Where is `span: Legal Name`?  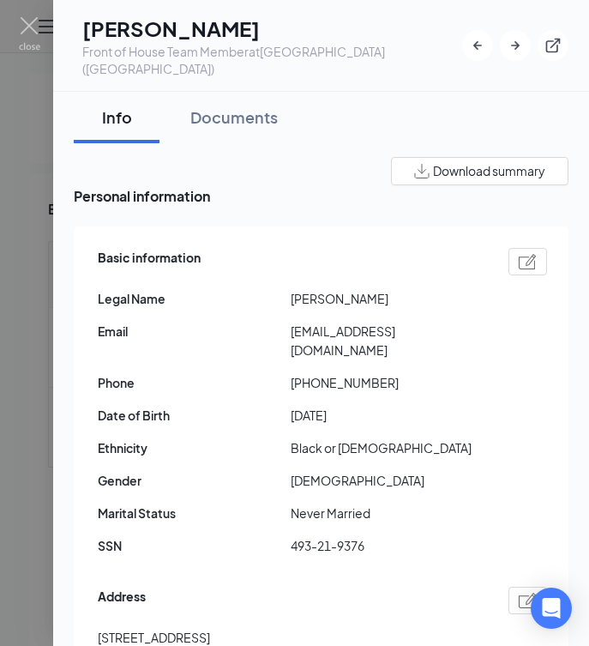
span: Legal Name is located at coordinates (194, 299).